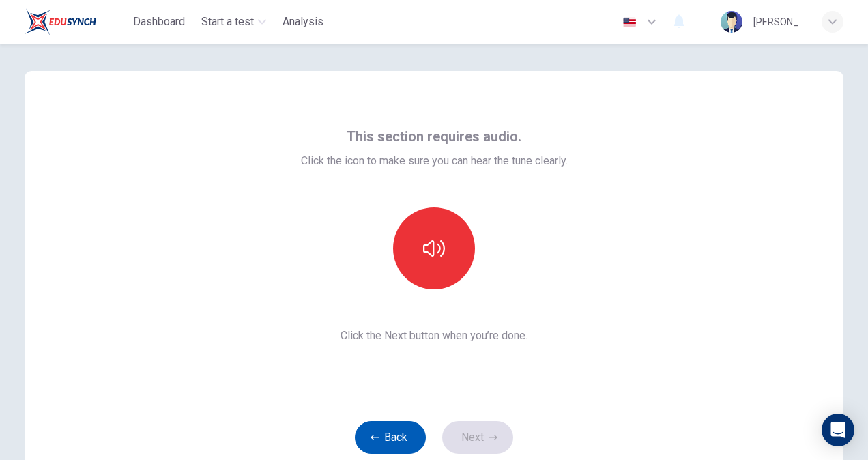 Image resolution: width=868 pixels, height=460 pixels. What do you see at coordinates (159, 22) in the screenshot?
I see `a: Dashboard` at bounding box center [159, 22].